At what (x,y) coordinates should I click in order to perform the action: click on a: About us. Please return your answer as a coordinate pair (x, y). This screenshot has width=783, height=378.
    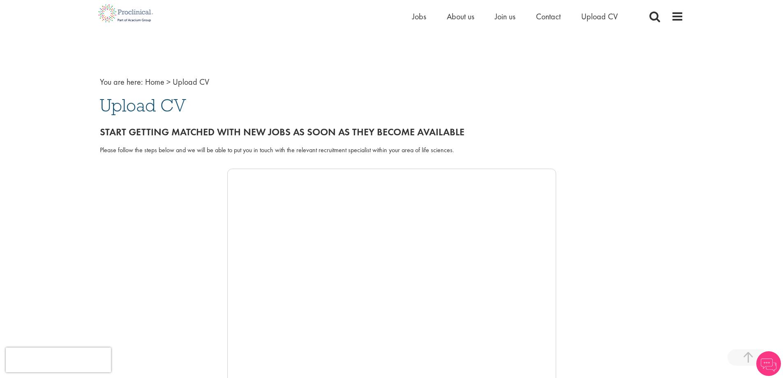
    Looking at the image, I should click on (460, 16).